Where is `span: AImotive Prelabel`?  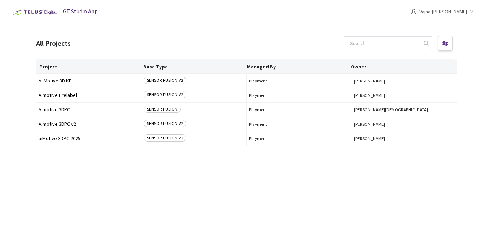
span: AImotive Prelabel is located at coordinates (89, 95).